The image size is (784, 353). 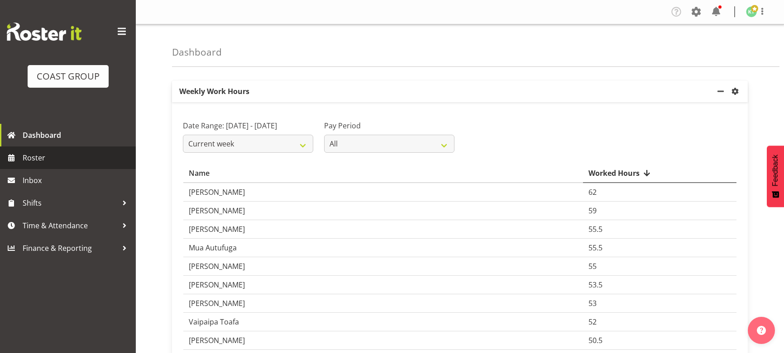 I want to click on span: Roster, so click(x=77, y=158).